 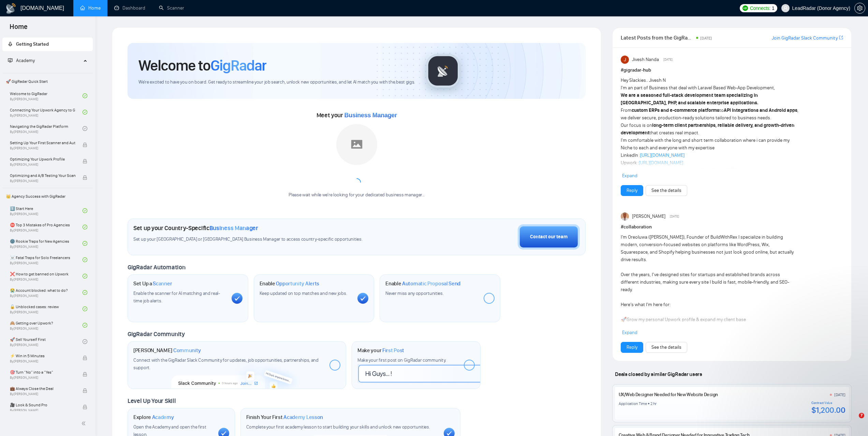 I want to click on a: homeHome, so click(x=90, y=8).